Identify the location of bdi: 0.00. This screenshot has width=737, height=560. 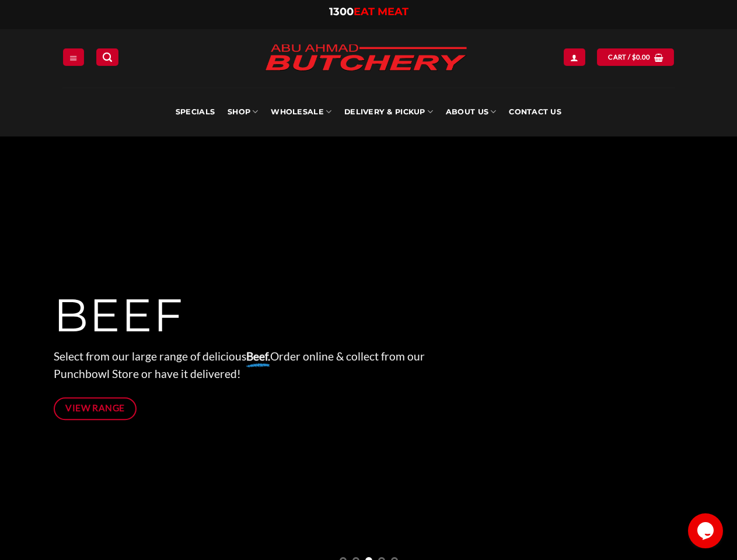
(641, 57).